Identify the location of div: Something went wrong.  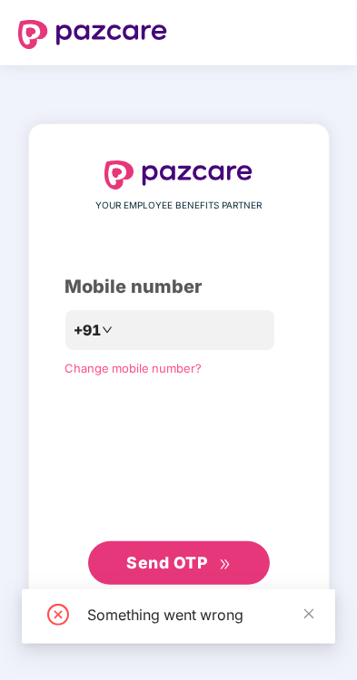
(200, 615).